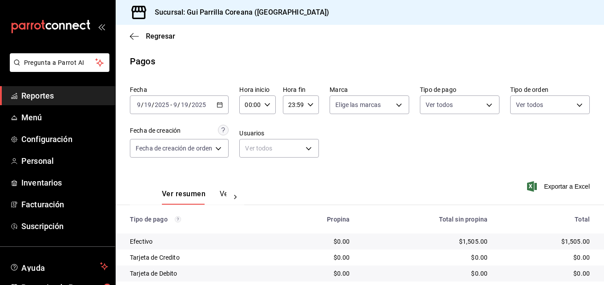 This screenshot has height=285, width=604. Describe the element at coordinates (60, 63) in the screenshot. I see `span: Pregunta a Parrot AI` at that location.